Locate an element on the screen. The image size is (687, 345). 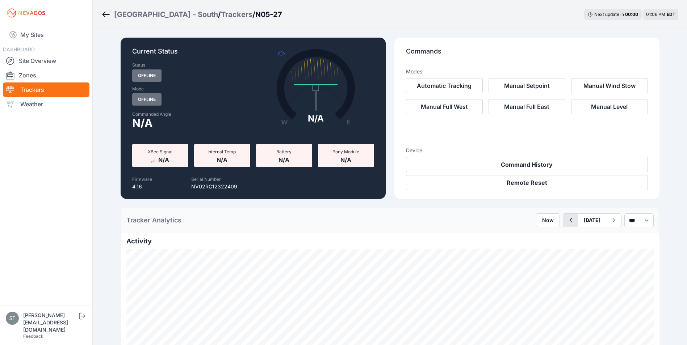
span: Internal Temp. is located at coordinates (222, 152).